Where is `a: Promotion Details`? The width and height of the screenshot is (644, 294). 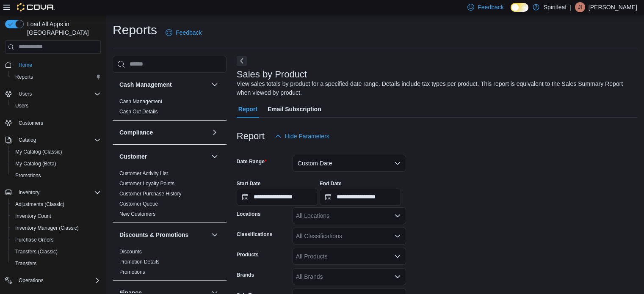 a: Promotion Details is located at coordinates (139, 262).